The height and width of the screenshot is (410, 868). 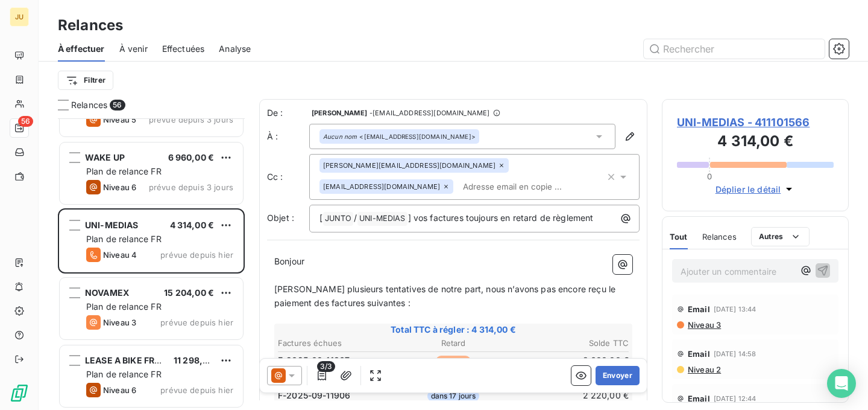 What do you see at coordinates (288, 137) in the screenshot?
I see `label: À :` at bounding box center [288, 137].